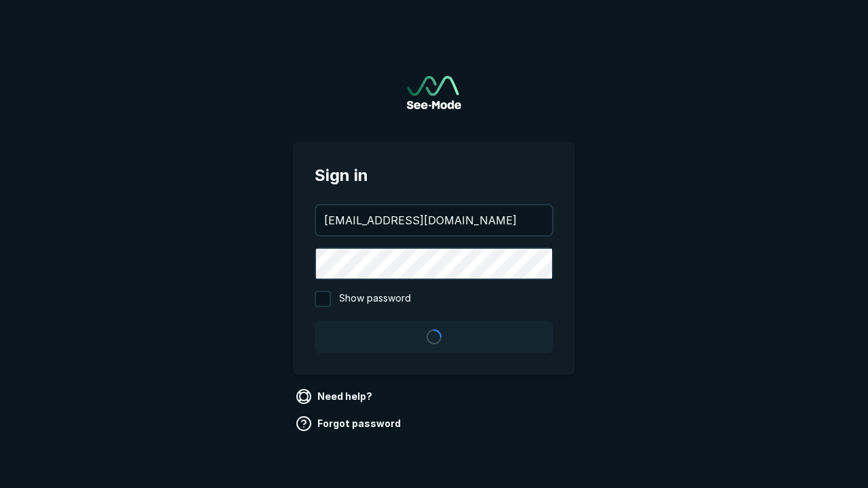 This screenshot has height=488, width=868. I want to click on a: Go to sign in, so click(434, 92).